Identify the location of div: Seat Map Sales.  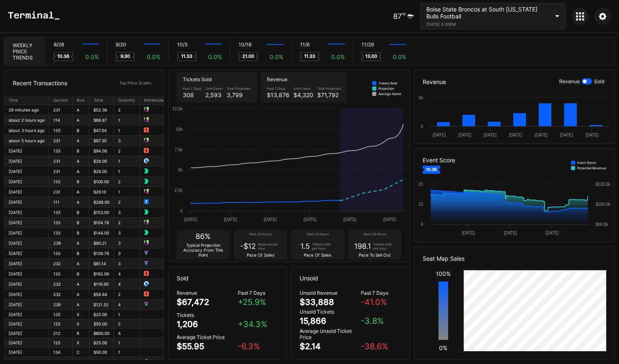
(515, 258).